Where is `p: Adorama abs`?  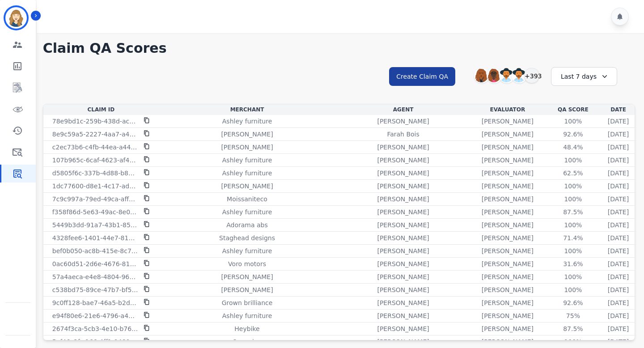
p: Adorama abs is located at coordinates (247, 225).